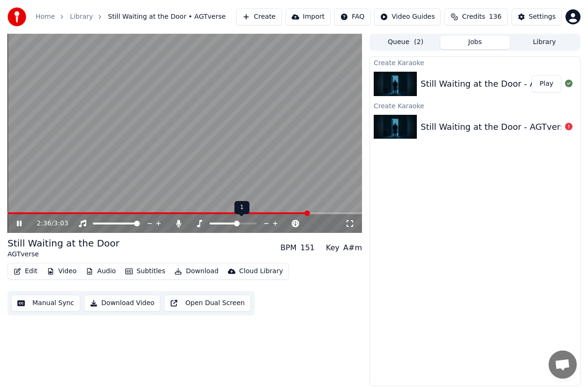 Image resolution: width=588 pixels, height=388 pixels. Describe the element at coordinates (495, 17) in the screenshot. I see `span: 136` at that location.